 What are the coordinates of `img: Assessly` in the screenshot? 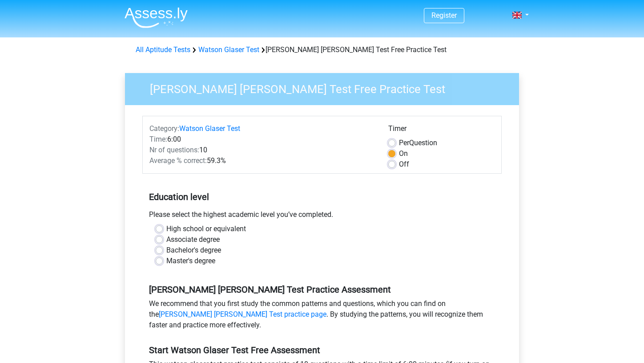 It's located at (156, 17).